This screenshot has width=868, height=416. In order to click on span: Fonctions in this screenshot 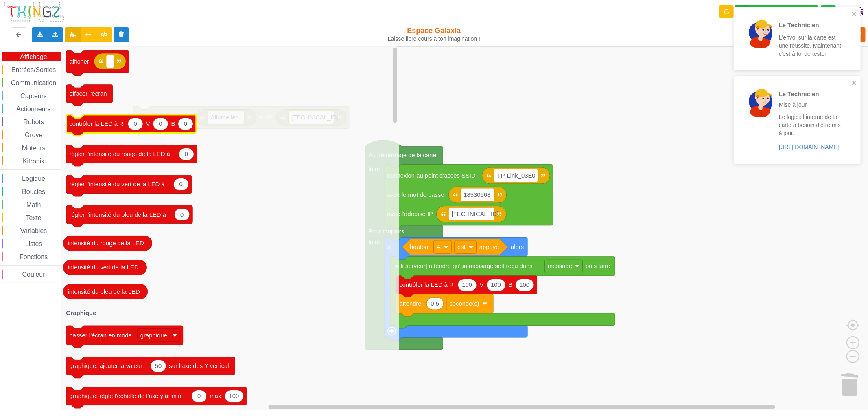, I will do `click(33, 257)`.